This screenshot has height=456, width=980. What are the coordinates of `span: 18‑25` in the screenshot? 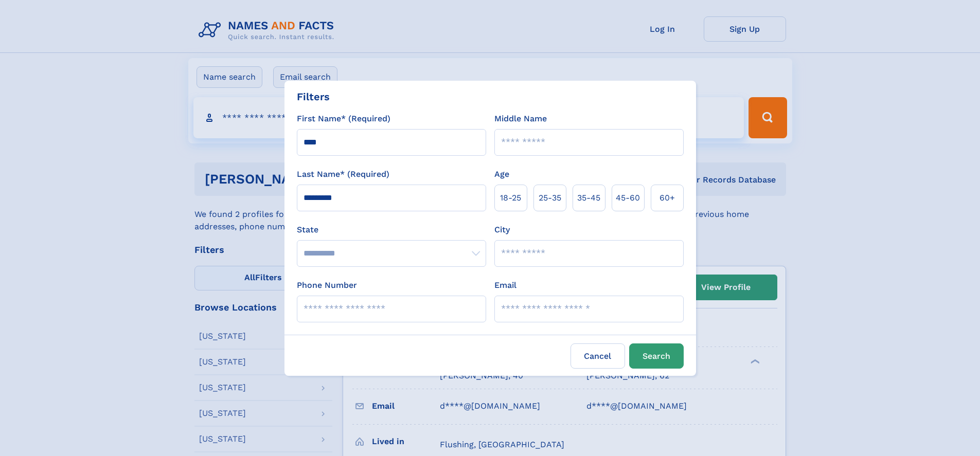 It's located at (510, 198).